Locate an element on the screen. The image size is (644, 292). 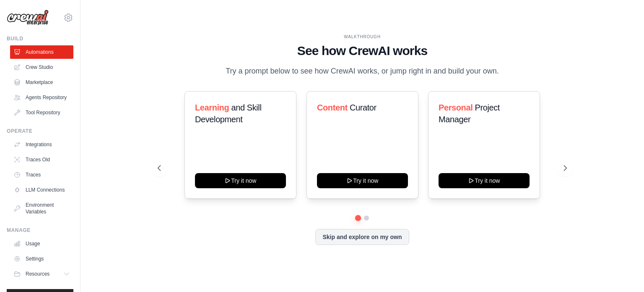
a: LLM Connections is located at coordinates (41, 190).